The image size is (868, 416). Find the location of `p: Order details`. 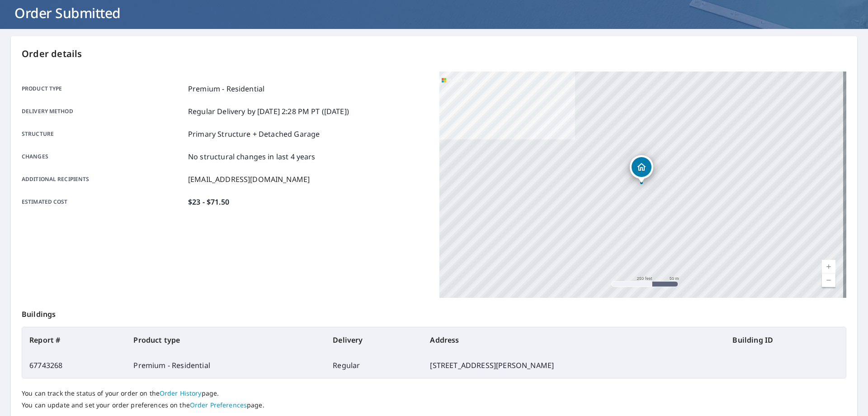

p: Order details is located at coordinates (434, 54).